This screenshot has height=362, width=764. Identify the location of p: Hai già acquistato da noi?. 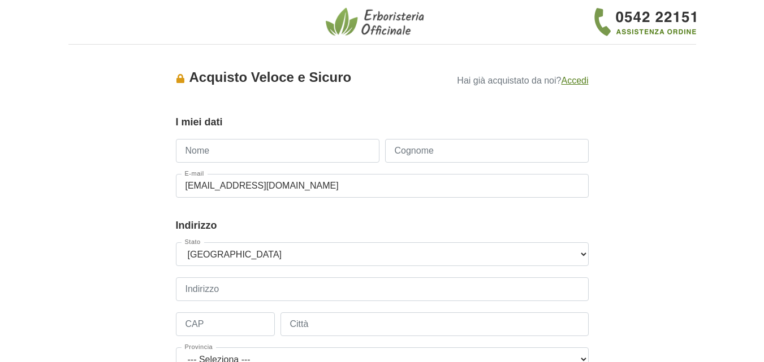
(512, 80).